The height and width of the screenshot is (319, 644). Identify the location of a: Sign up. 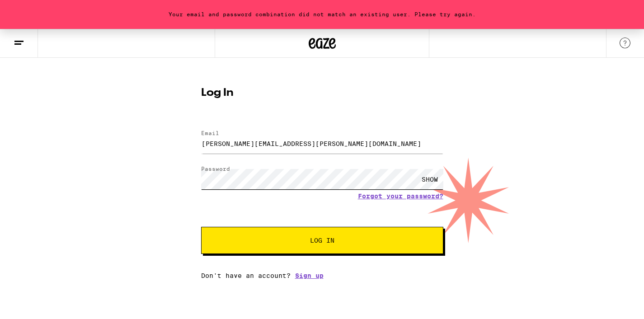
(309, 276).